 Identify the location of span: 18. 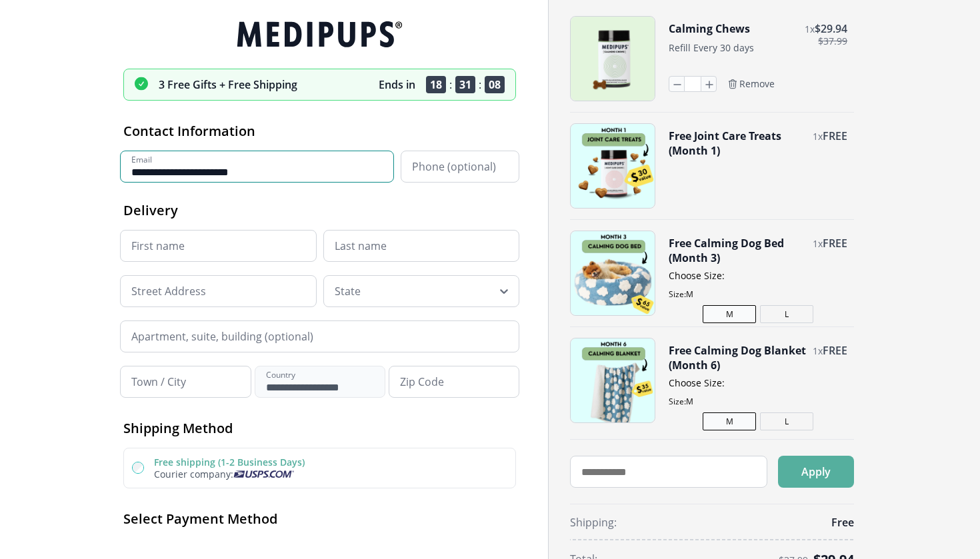
(436, 85).